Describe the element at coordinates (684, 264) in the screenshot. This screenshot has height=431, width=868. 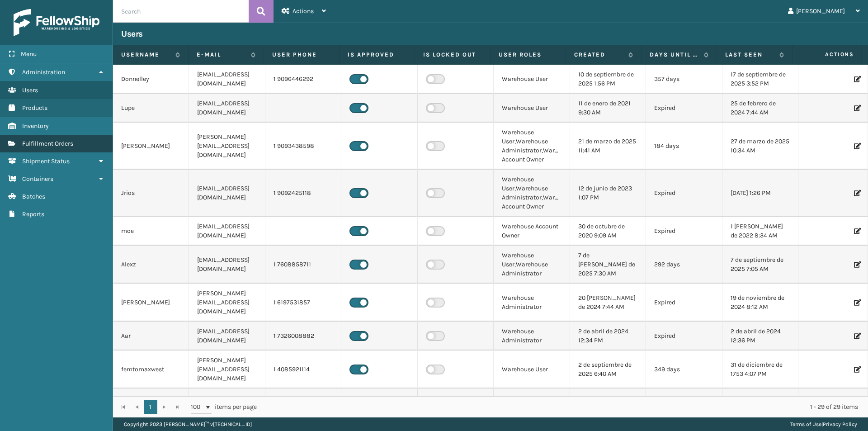
I see `td: 292 days` at that location.